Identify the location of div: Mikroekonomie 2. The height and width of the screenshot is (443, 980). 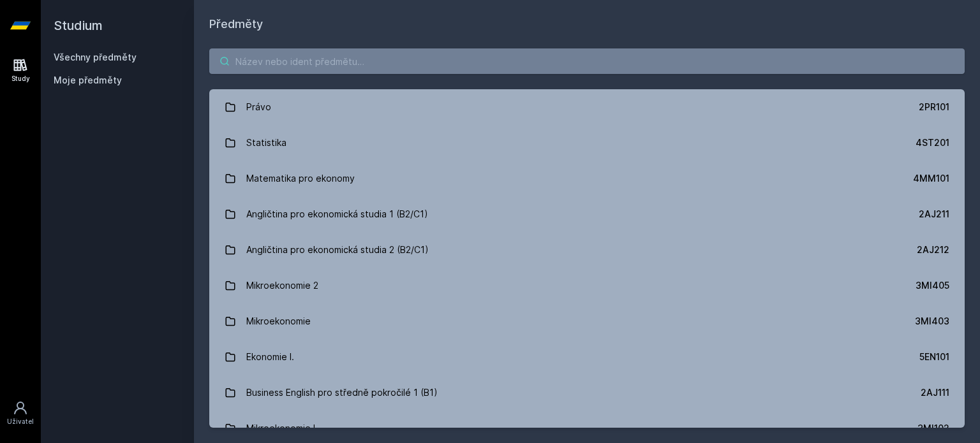
(282, 286).